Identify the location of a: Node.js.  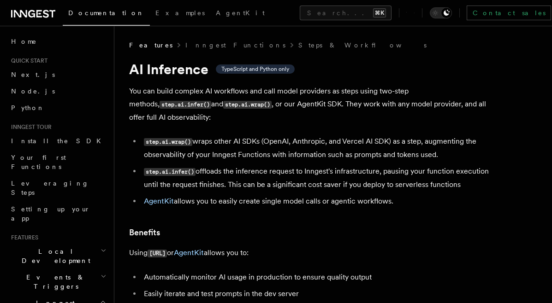
(58, 91).